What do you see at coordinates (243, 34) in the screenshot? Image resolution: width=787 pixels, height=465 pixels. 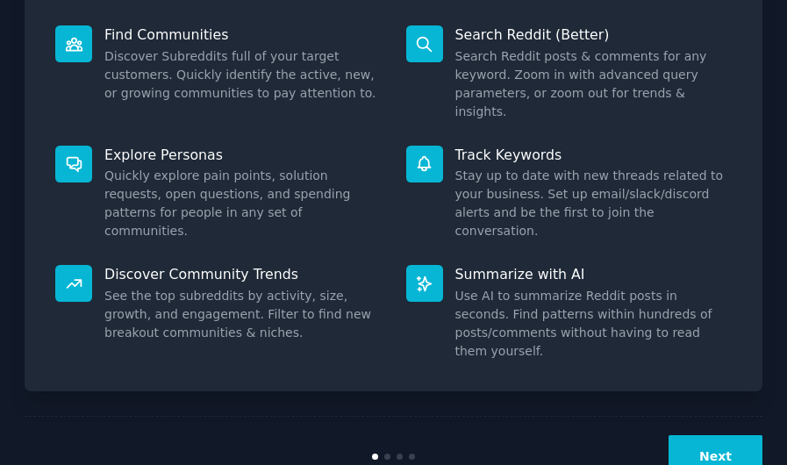 I see `p: Find Communities` at bounding box center [243, 34].